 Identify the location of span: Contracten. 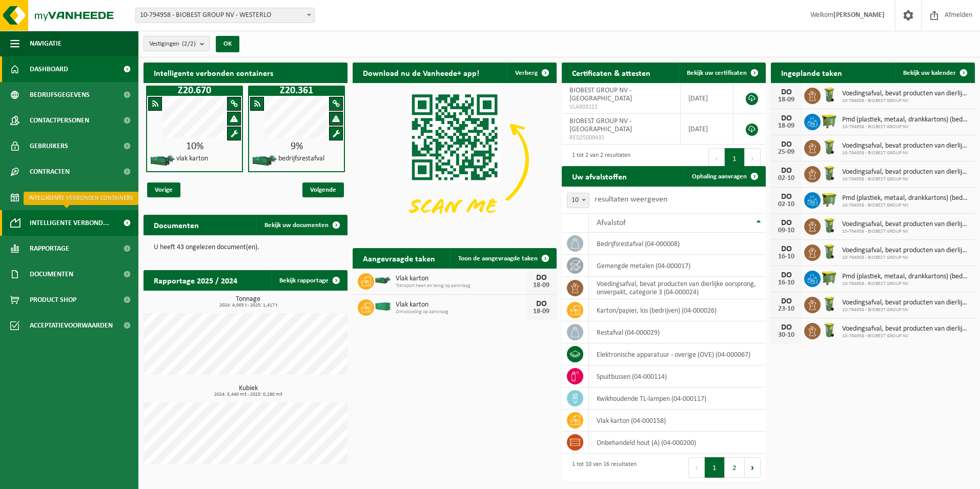
(50, 172).